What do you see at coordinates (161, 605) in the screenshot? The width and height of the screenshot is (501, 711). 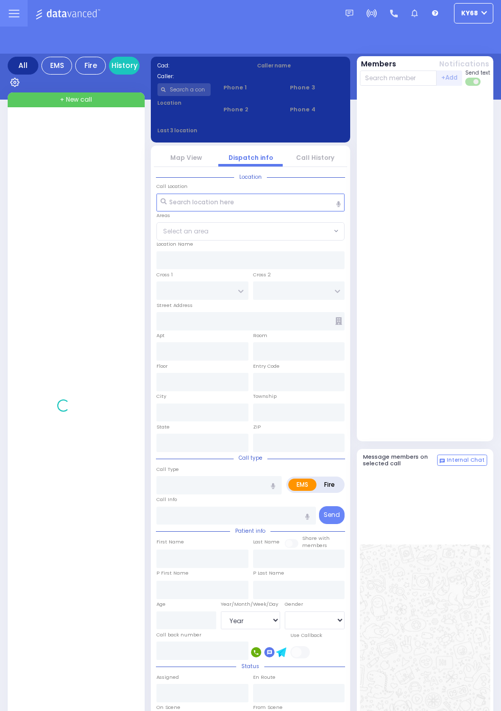 I see `label: Age` at bounding box center [161, 605].